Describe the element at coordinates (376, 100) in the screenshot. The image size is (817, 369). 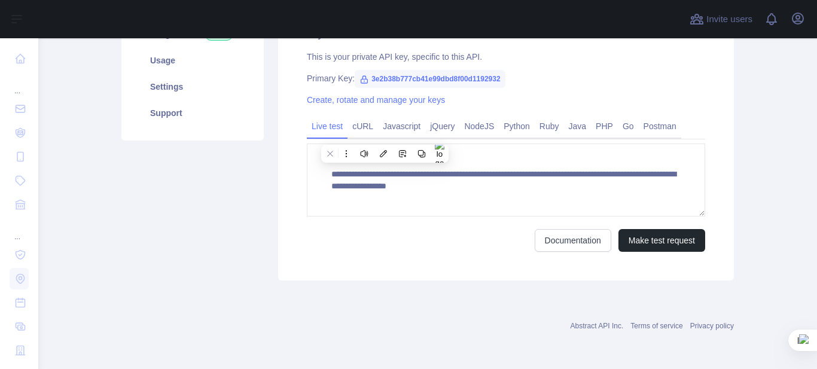
I see `a: Create, rotate and manage your keys` at that location.